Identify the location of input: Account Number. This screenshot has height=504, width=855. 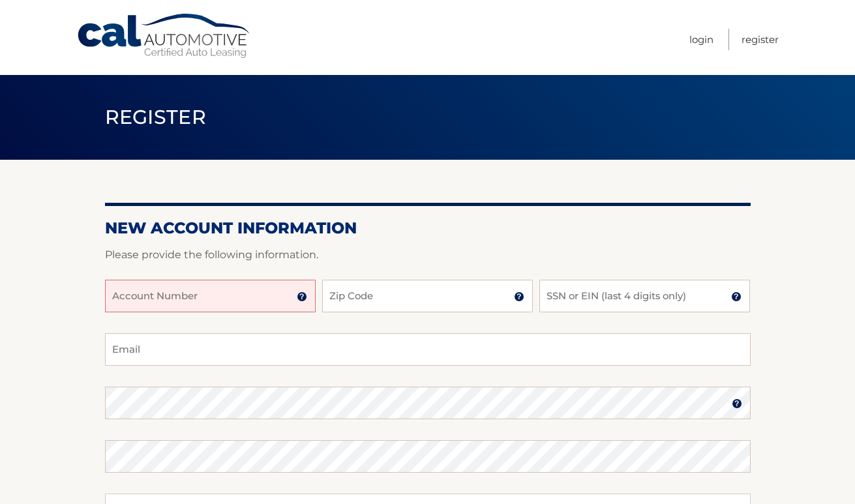
(210, 296).